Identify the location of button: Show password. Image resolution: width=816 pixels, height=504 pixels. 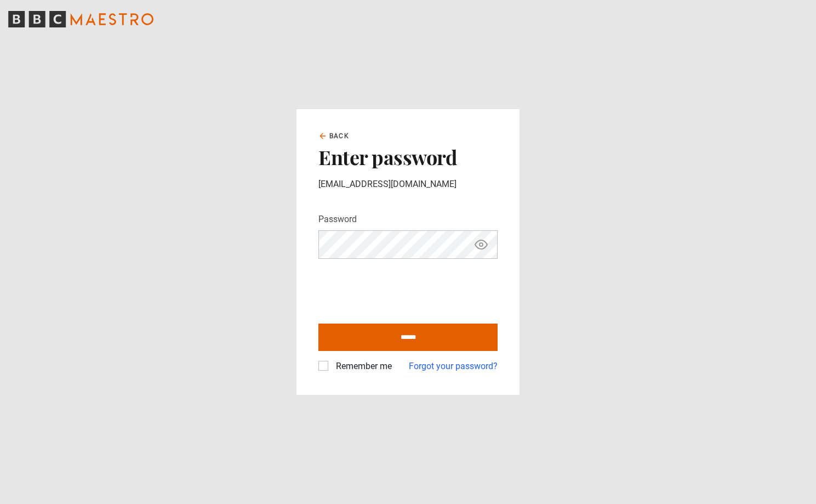
(481, 245).